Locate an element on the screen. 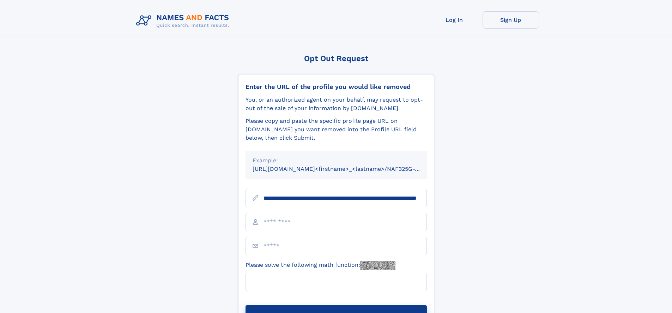 This screenshot has width=672, height=313. div: Example: is located at coordinates (336, 160).